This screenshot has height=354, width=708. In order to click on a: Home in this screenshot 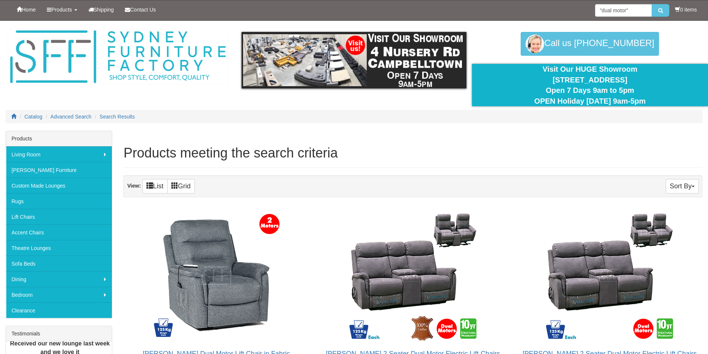, I will do `click(26, 10)`.